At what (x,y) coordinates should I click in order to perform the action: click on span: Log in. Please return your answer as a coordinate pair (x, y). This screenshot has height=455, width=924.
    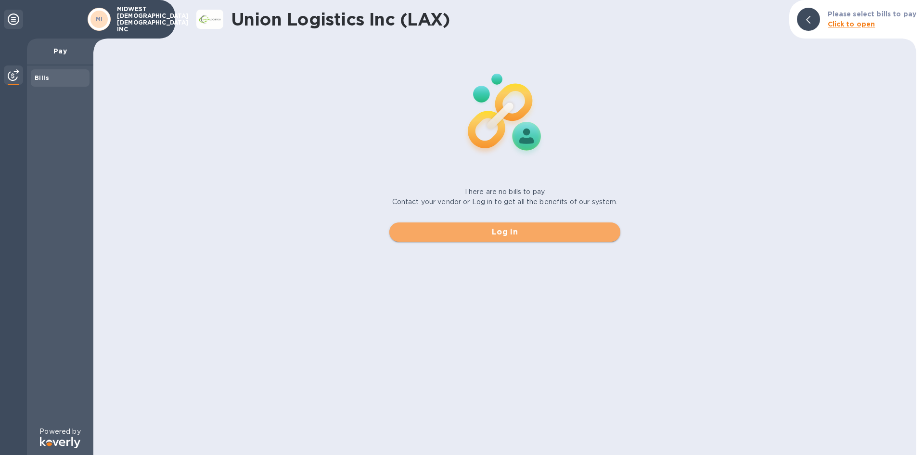
    Looking at the image, I should click on (505, 232).